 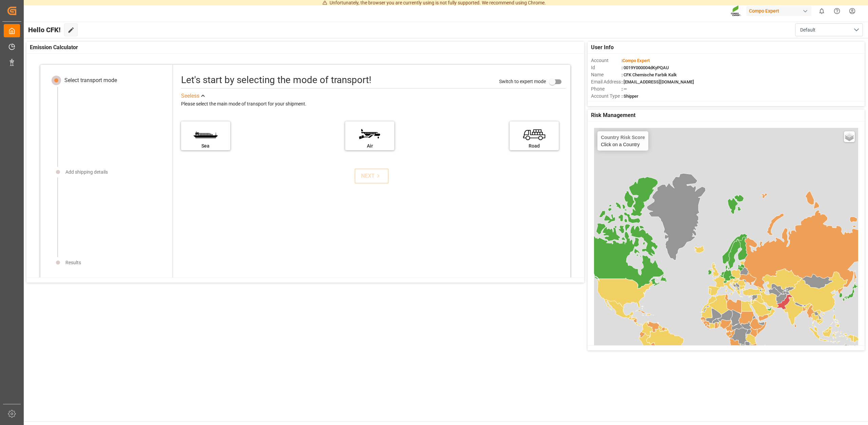 What do you see at coordinates (205, 146) in the screenshot?
I see `div: Sea` at bounding box center [205, 146].